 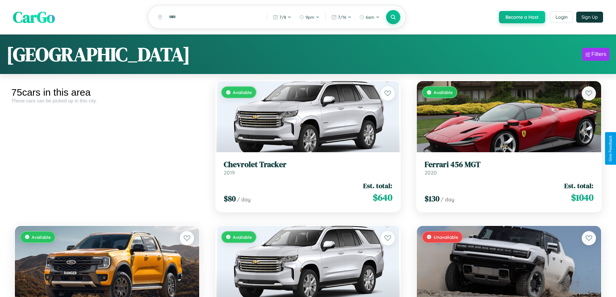 What do you see at coordinates (596, 54) in the screenshot?
I see `button: Filters` at bounding box center [596, 54].